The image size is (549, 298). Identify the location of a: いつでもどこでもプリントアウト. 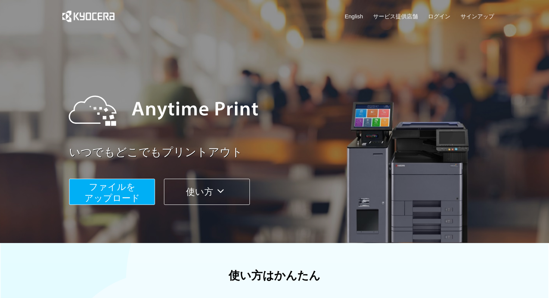
(284, 152).